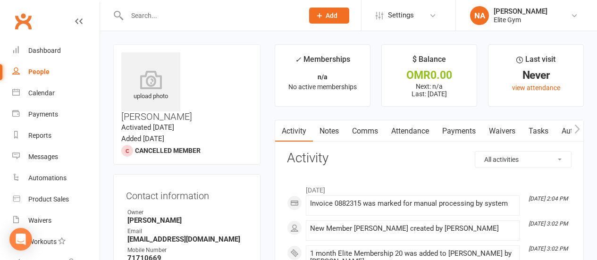 This screenshot has width=597, height=260. I want to click on div: Dashboard, so click(44, 50).